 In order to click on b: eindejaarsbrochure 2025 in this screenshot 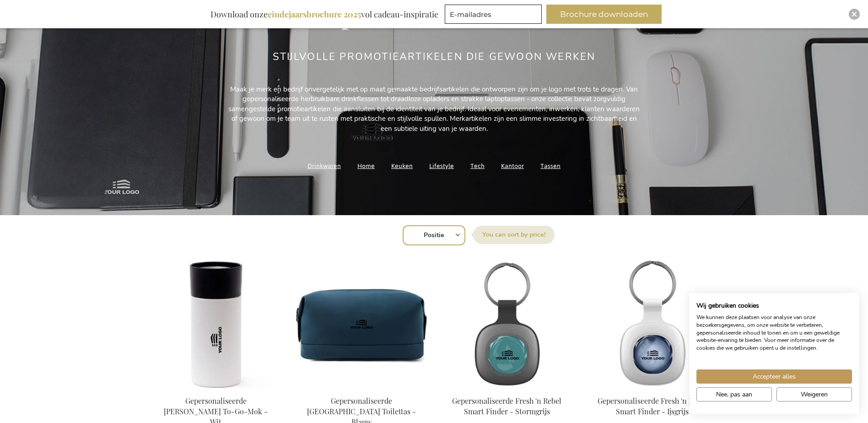, I will do `click(314, 14)`.